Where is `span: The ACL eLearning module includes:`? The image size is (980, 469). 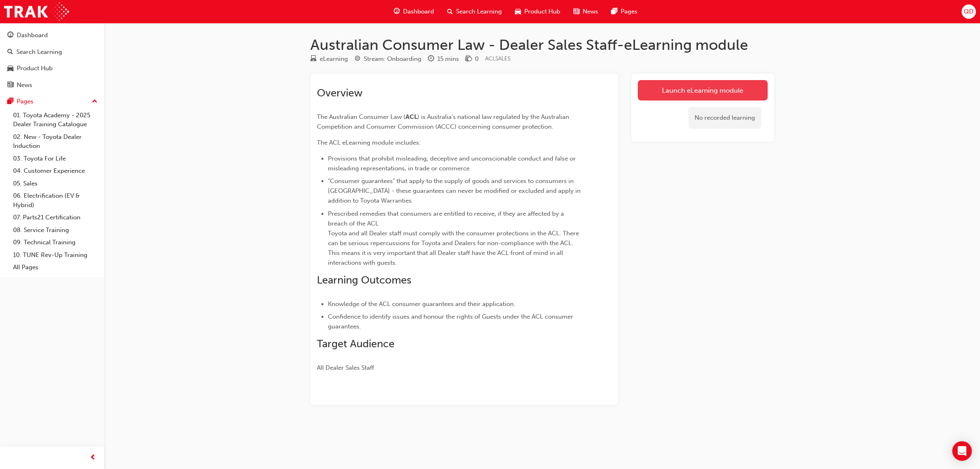
span: The ACL eLearning module includes: is located at coordinates (369, 143).